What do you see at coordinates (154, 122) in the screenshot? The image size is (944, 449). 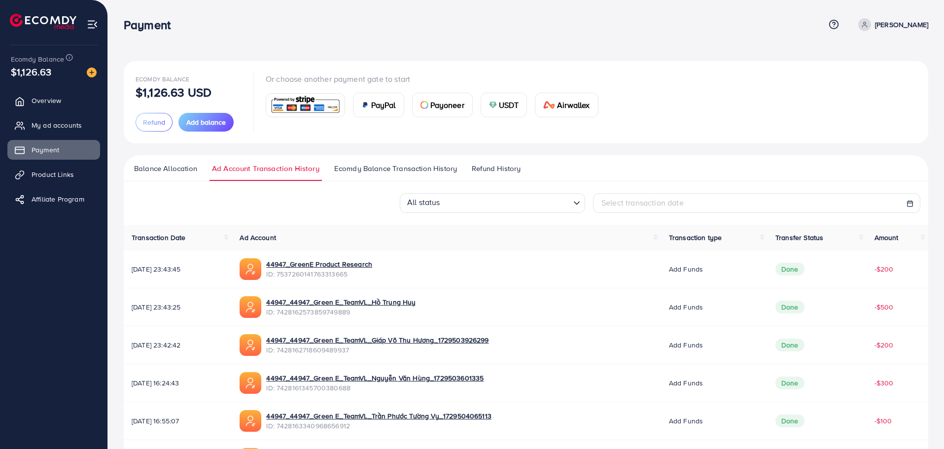 I see `button: Refund` at bounding box center [154, 122].